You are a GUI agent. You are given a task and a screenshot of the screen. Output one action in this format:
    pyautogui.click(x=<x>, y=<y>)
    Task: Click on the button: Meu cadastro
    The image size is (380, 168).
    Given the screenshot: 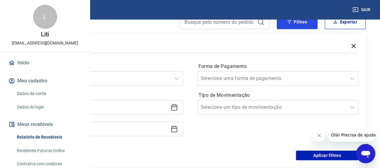 What is the action you would take?
    pyautogui.click(x=45, y=81)
    